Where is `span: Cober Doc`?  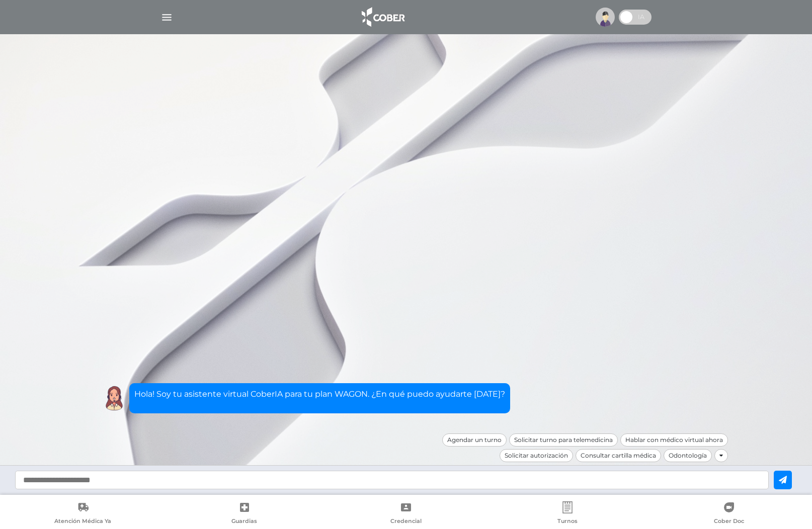
span: Cober Doc is located at coordinates (729, 522).